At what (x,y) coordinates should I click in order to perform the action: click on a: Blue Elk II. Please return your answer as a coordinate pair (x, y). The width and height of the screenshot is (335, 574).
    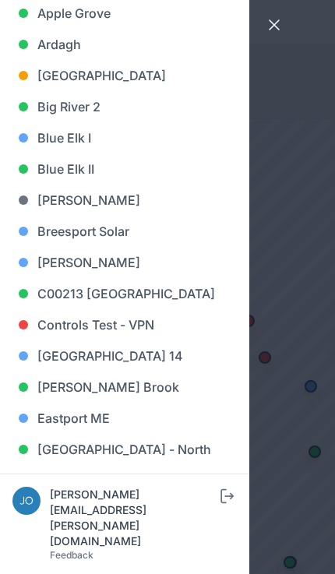
    Looking at the image, I should click on (125, 169).